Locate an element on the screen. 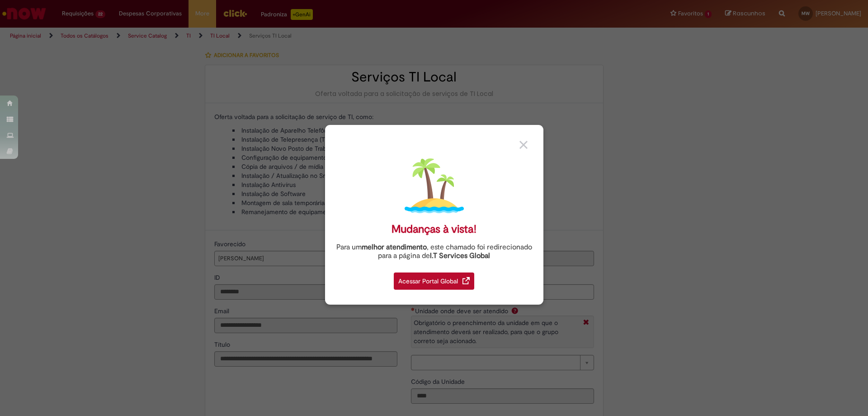 The height and width of the screenshot is (416, 868). a: Acessar Portal Global is located at coordinates (434, 278).